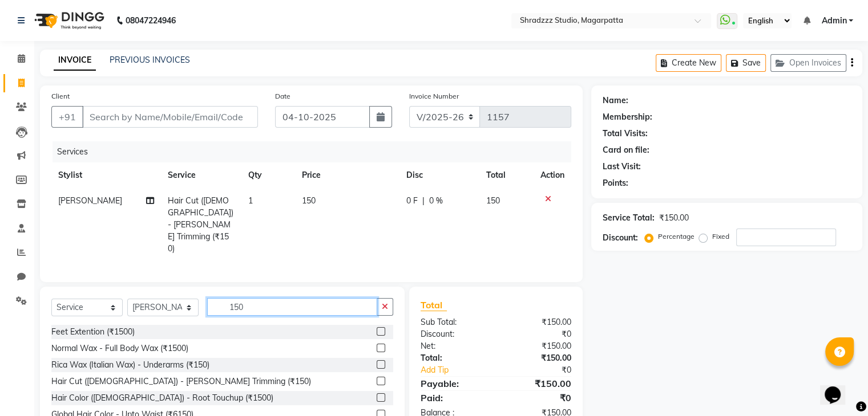 The image size is (868, 416). What do you see at coordinates (454, 384) in the screenshot?
I see `div: Payable:` at bounding box center [454, 384].